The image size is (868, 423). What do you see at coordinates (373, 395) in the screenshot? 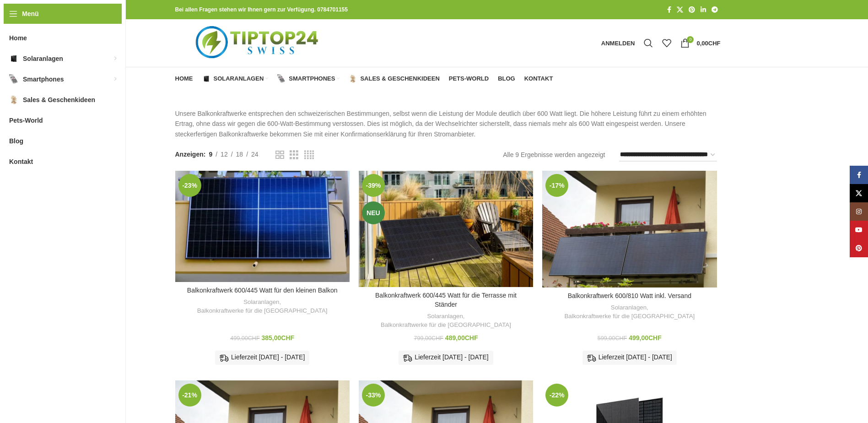
I see `span: -33%` at bounding box center [373, 395].